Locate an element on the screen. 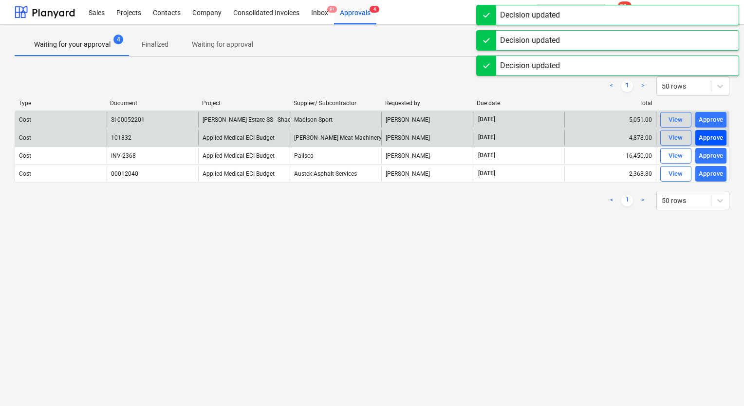 This screenshot has height=406, width=744. div: Type is located at coordinates (60, 103).